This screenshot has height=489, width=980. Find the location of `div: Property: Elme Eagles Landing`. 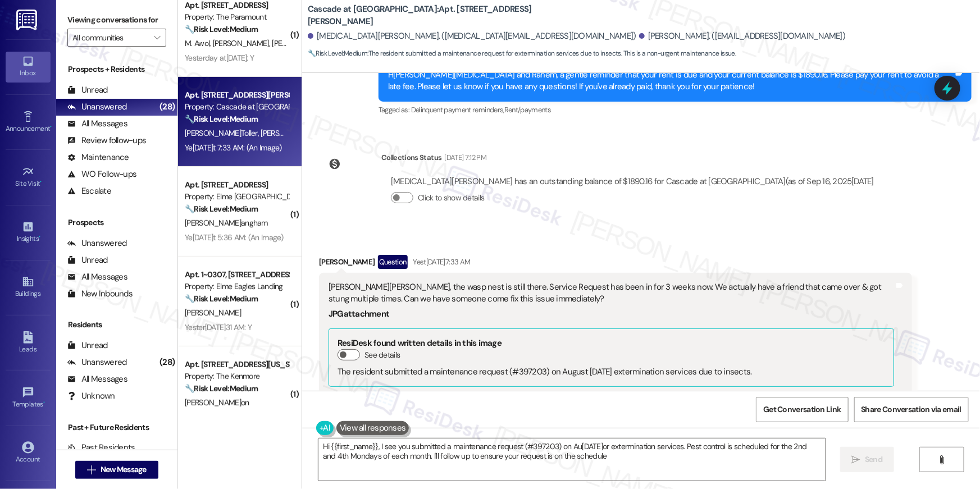

div: Property: Elme Eagles Landing is located at coordinates (236, 286).